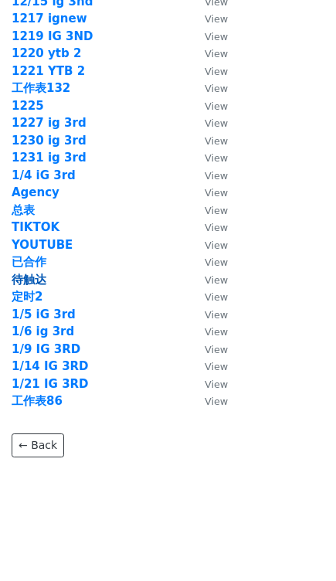 This screenshot has width=336, height=581. Describe the element at coordinates (46, 349) in the screenshot. I see `a: 1/9 IG 3RD` at that location.